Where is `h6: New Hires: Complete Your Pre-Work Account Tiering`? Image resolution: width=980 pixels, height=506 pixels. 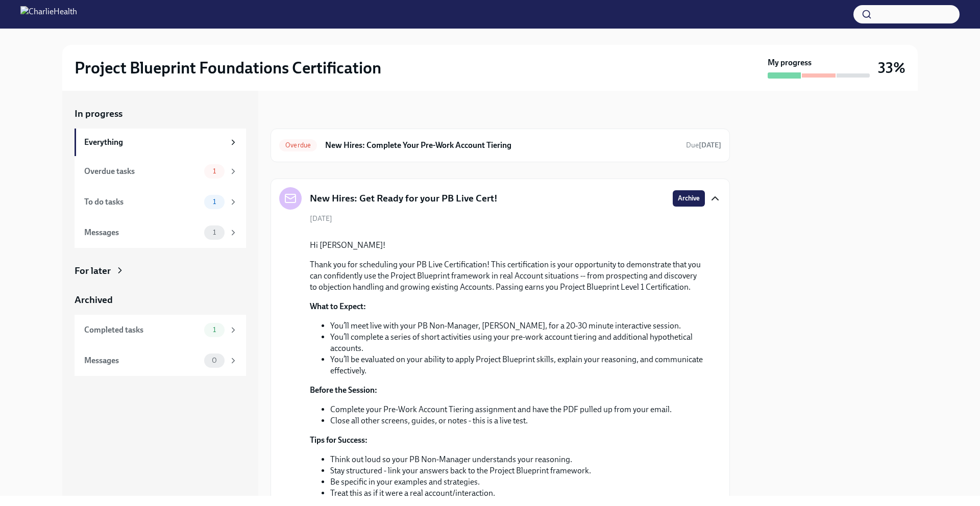 h6: New Hires: Complete Your Pre-Work Account Tiering is located at coordinates (501, 145).